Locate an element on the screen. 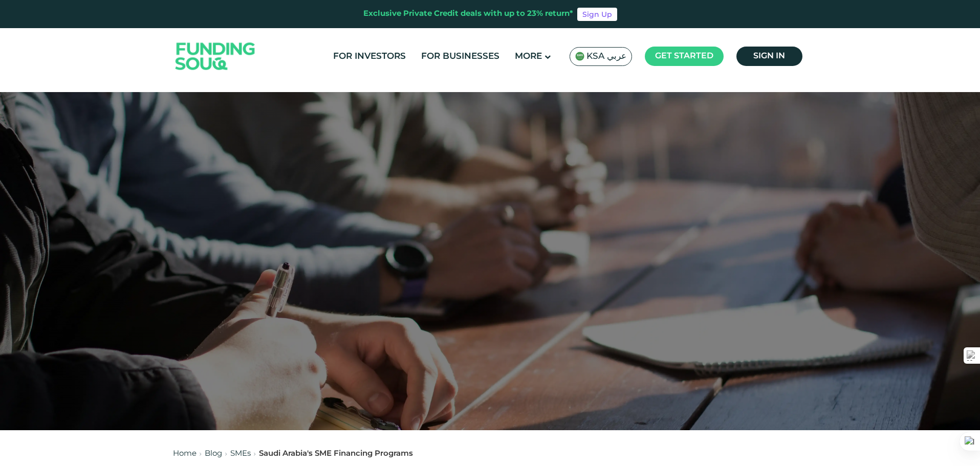 The image size is (980, 466). span: Get started is located at coordinates (684, 55).